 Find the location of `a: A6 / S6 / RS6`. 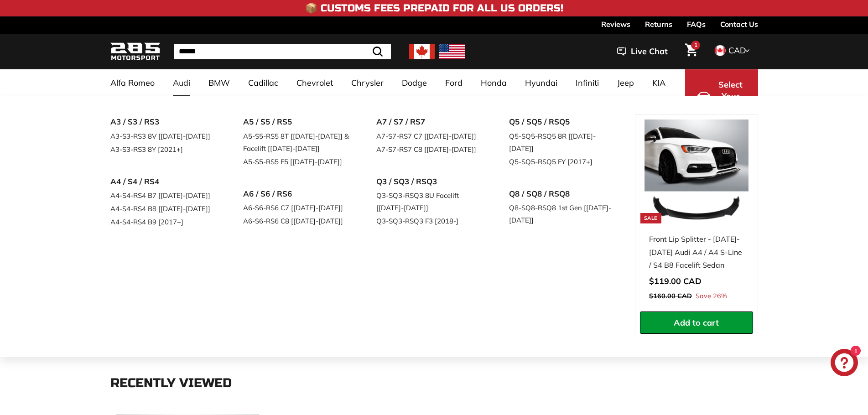

a: A6 / S6 / RS6 is located at coordinates (297, 194).